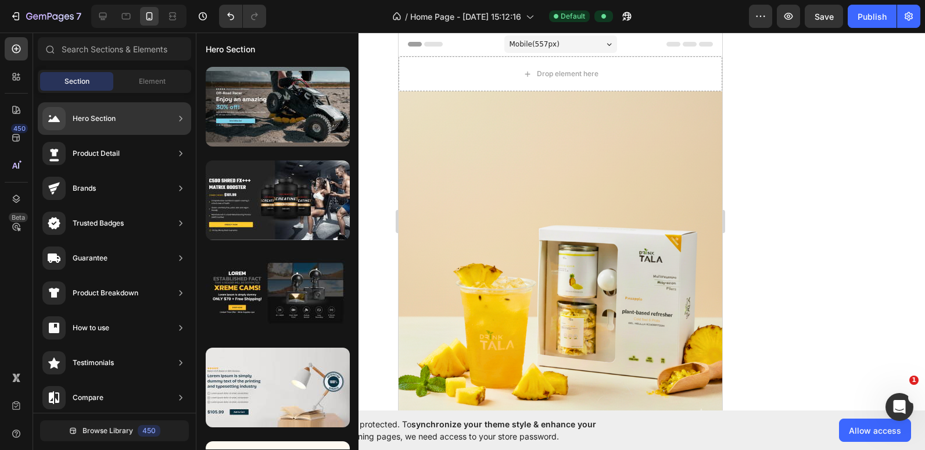  Describe the element at coordinates (90, 258) in the screenshot. I see `div: Guarantee` at that location.